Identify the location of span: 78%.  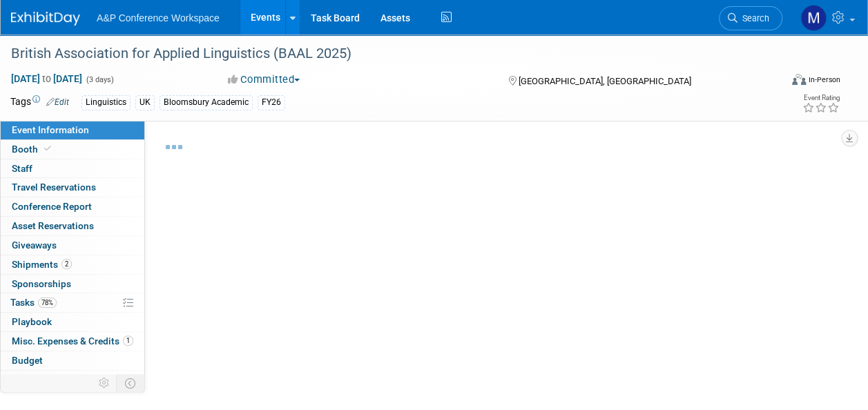
(47, 302).